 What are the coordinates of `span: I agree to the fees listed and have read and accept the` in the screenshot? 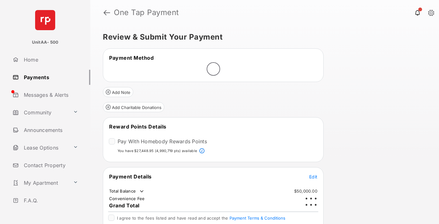 It's located at (201, 218).